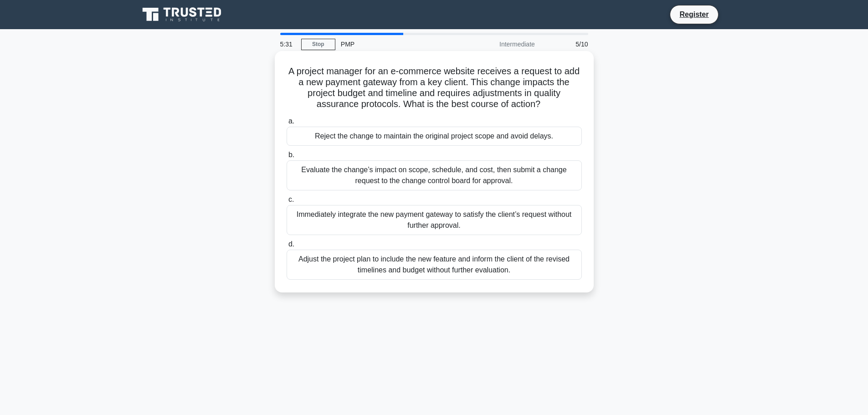 The width and height of the screenshot is (868, 415). Describe the element at coordinates (434, 136) in the screenshot. I see `div: Reject the change to maintain the original project scope and avoid delays.` at that location.